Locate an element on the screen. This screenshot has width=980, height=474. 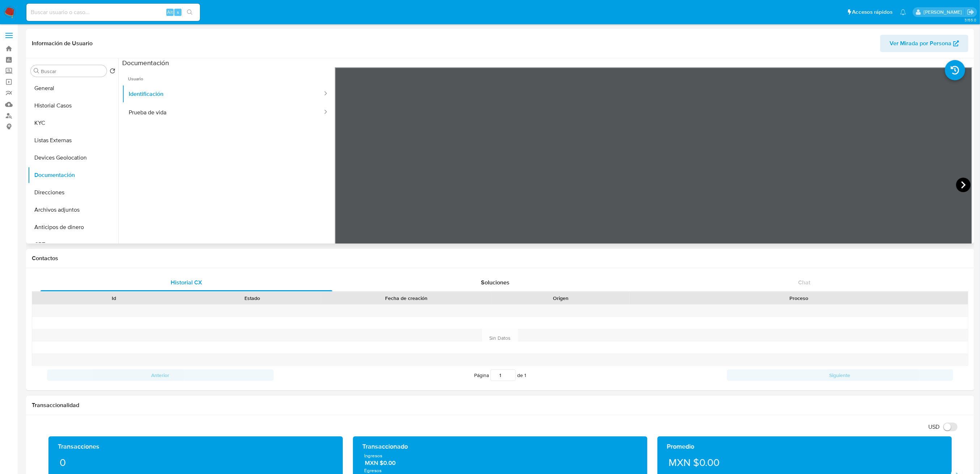
span: Chat is located at coordinates (805, 282).